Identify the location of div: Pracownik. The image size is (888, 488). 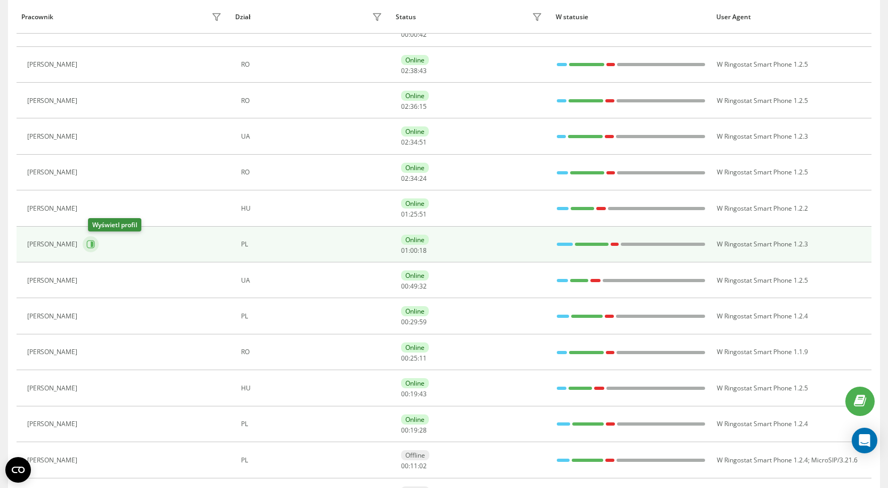
(37, 17).